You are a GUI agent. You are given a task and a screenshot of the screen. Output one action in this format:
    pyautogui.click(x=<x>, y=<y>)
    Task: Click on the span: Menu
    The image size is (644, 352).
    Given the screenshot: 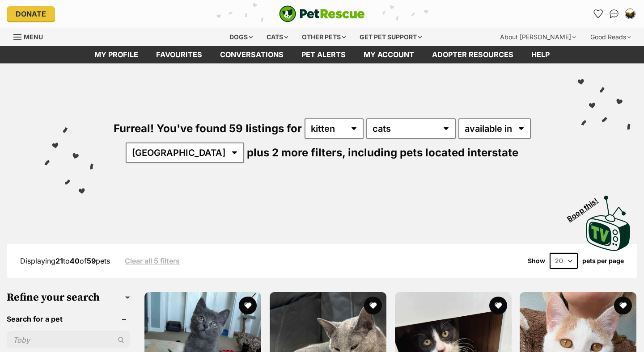 What is the action you would take?
    pyautogui.click(x=33, y=37)
    